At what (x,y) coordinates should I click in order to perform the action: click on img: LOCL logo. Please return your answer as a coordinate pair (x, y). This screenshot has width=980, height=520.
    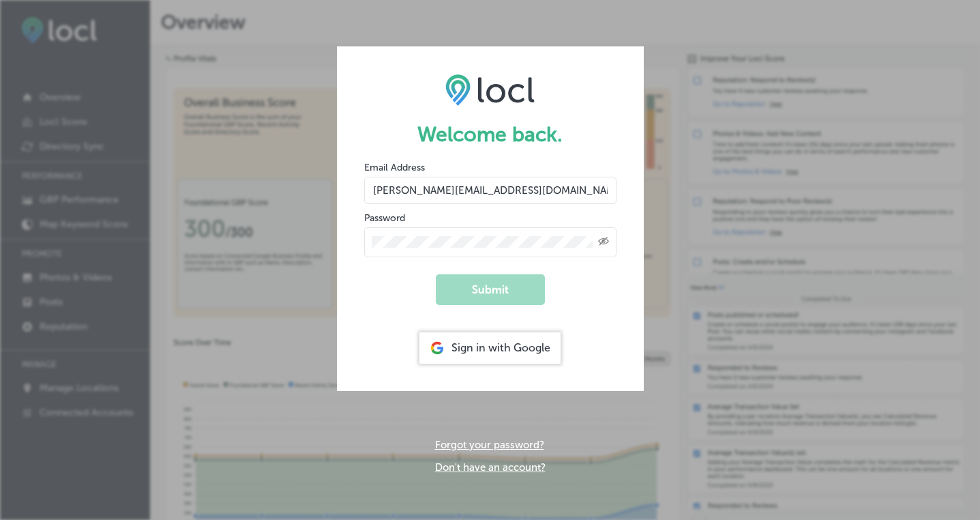
    Looking at the image, I should click on (489, 89).